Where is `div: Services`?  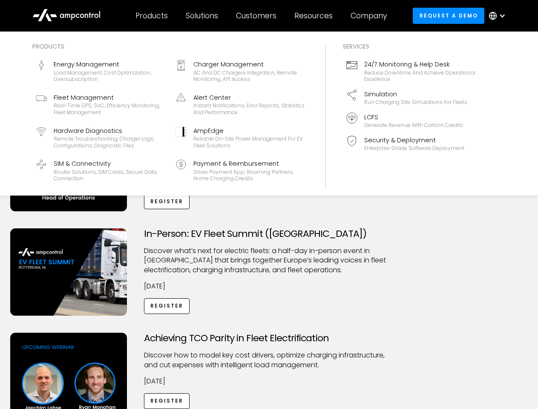 div: Services is located at coordinates (411, 46).